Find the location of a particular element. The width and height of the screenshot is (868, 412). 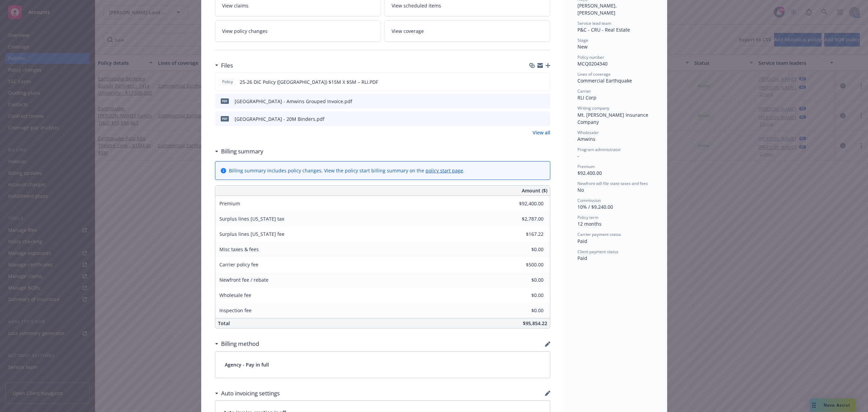

span: $92,400.00 is located at coordinates (590, 173).